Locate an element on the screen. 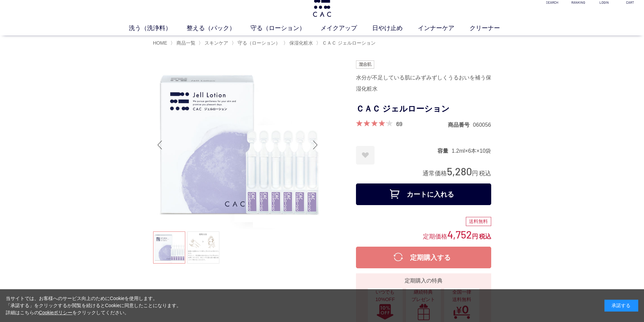  span: 4,752 is located at coordinates (459, 234).